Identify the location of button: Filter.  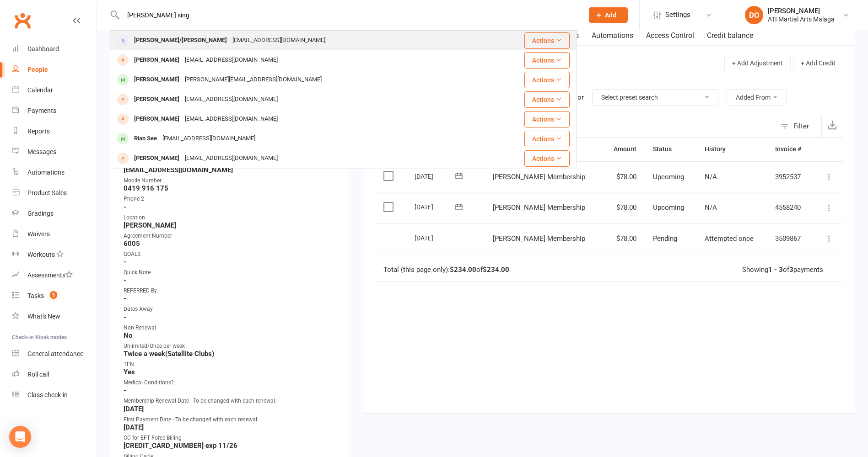
(798, 126).